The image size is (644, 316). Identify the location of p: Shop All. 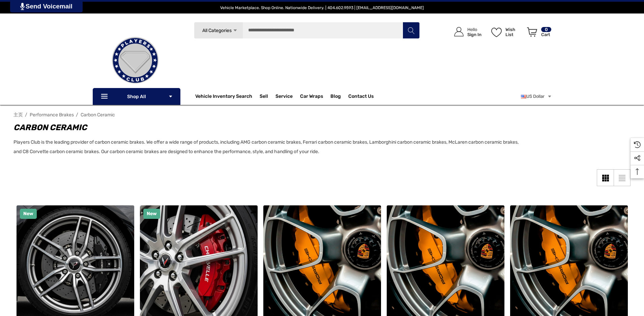
(136, 96).